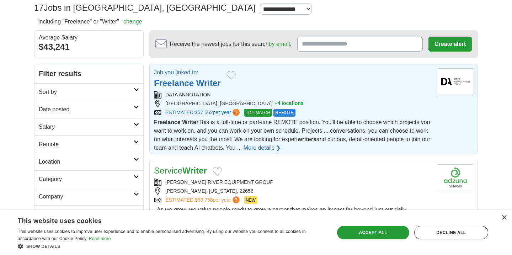  What do you see at coordinates (450, 44) in the screenshot?
I see `button: Create alert` at bounding box center [450, 44].